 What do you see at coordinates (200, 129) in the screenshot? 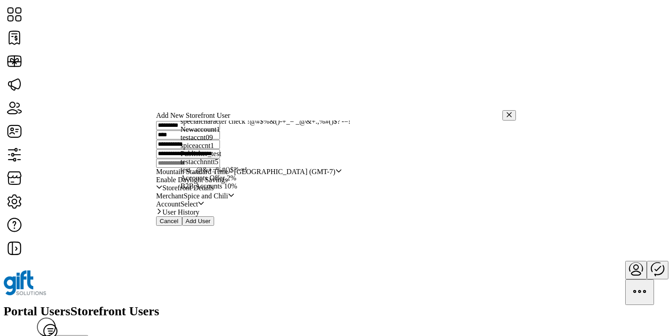
I see `span: Newaccount1` at bounding box center [200, 129].